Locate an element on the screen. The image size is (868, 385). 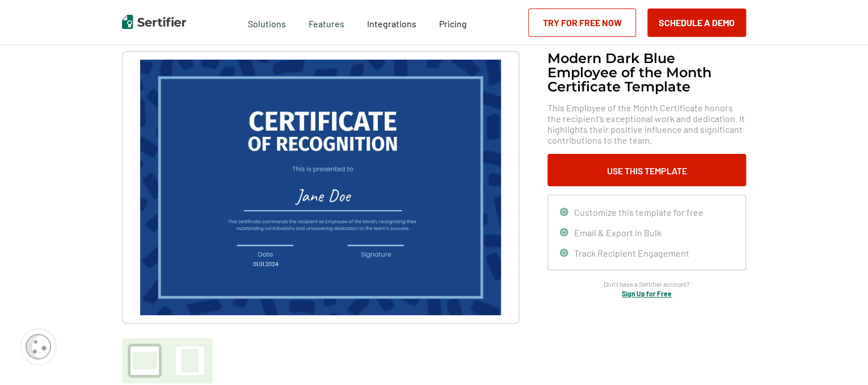
img: Modern Dark Blue Employee of the Month Certificate Template is located at coordinates (320, 187).